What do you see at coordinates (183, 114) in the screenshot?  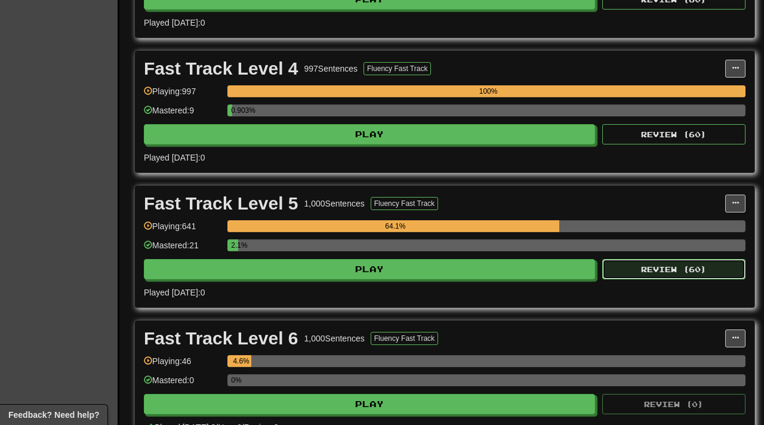 I see `div: Mastered: 9` at bounding box center [183, 114].